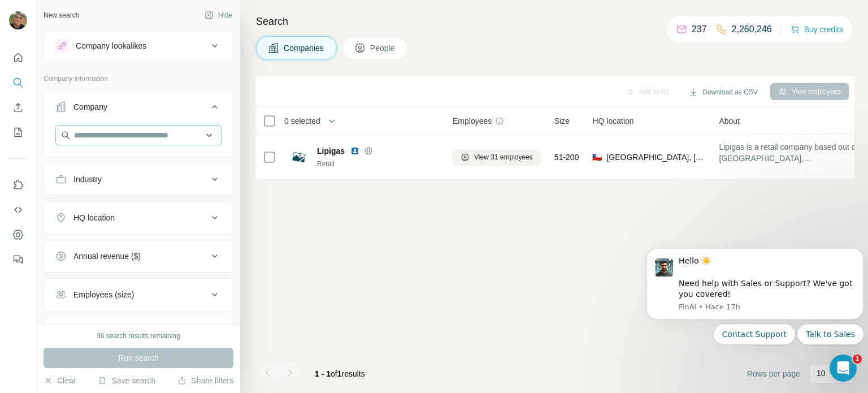 The image size is (868, 393). Describe the element at coordinates (188, 99) in the screenshot. I see `button: Quick reply: Talk to Sales` at that location.